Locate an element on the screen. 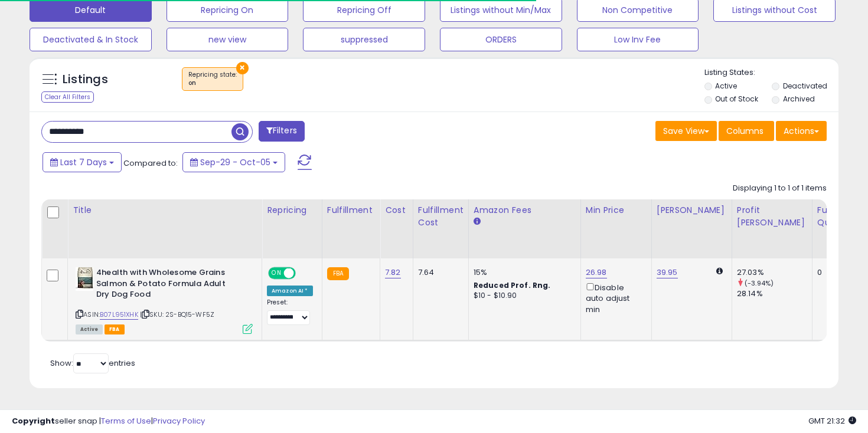  img: 41QLsahxDLL._SL40_.jpg is located at coordinates (84, 279).